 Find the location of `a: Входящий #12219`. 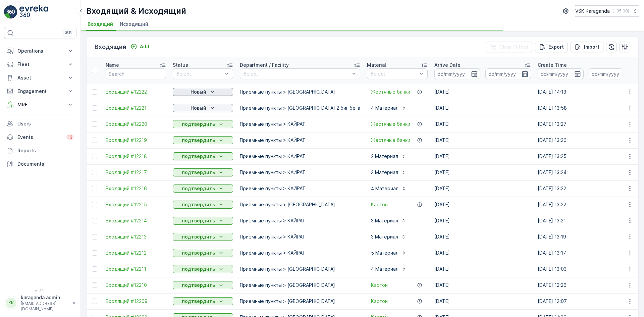

a: Входящий #12219 is located at coordinates (136, 140).